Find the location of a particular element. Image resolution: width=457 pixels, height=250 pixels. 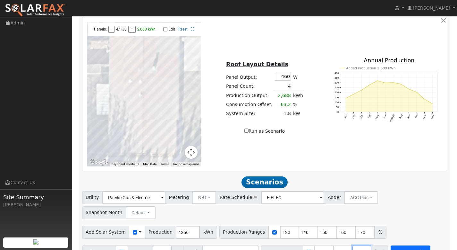

text: 300 is located at coordinates (337, 82).